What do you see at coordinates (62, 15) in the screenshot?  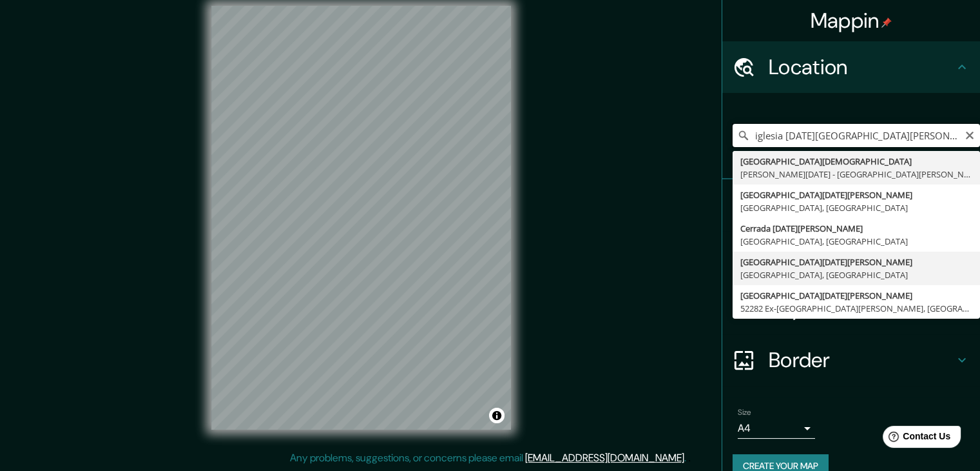 I see `span: Contact Us` at bounding box center [62, 15].